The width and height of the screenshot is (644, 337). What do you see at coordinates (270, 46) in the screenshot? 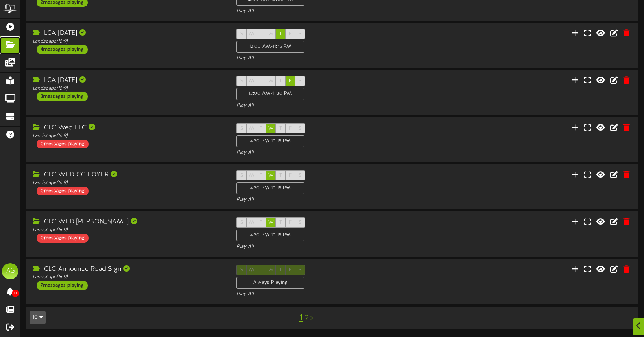
I see `div: 12:00 AM - 11:45 PM` at bounding box center [270, 46].